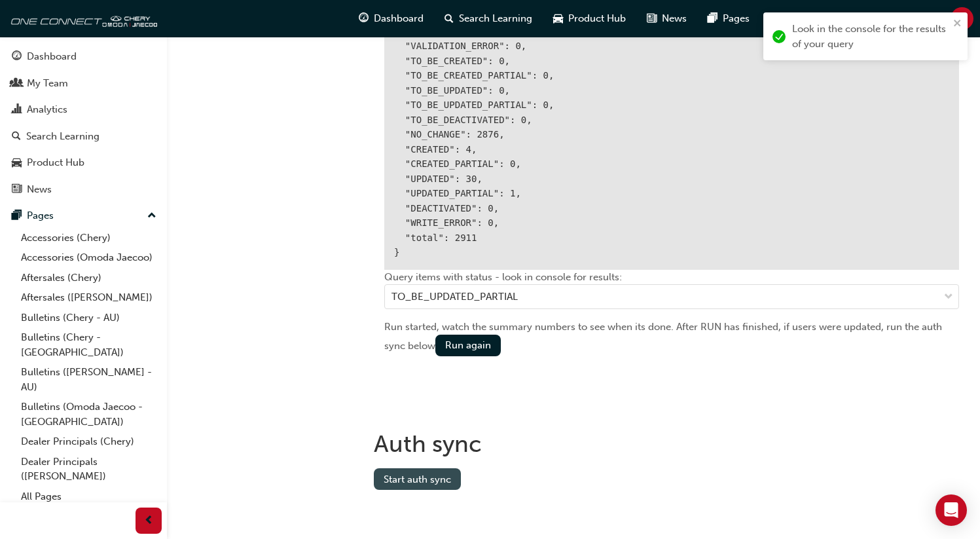 This screenshot has height=539, width=980. I want to click on a: Dealer Principals (Chery), so click(88, 441).